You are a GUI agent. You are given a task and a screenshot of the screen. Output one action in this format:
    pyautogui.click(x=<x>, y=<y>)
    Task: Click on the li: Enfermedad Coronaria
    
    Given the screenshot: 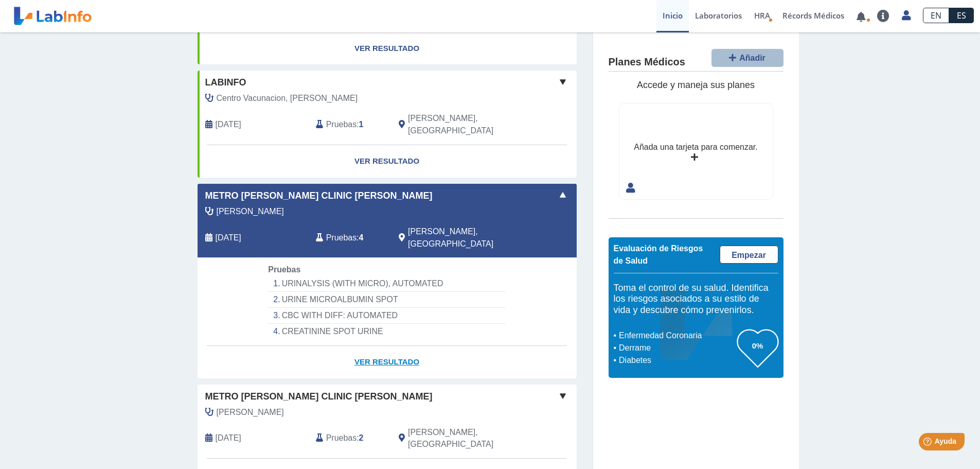 What is the action you would take?
    pyautogui.click(x=676, y=336)
    